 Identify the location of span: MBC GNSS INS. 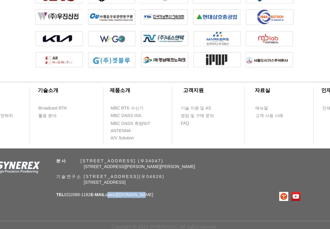
(126, 116).